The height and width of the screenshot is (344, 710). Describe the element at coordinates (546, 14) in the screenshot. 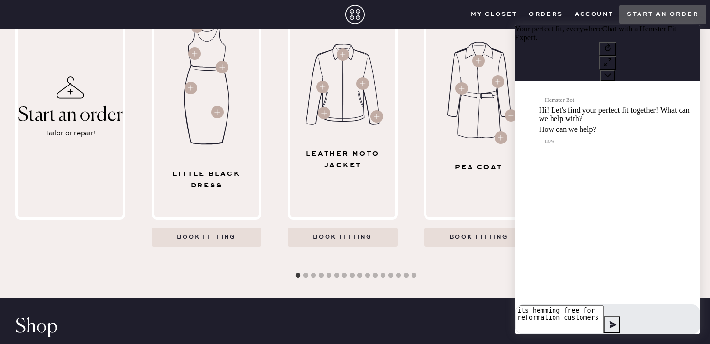

I see `button: Orders` at that location.